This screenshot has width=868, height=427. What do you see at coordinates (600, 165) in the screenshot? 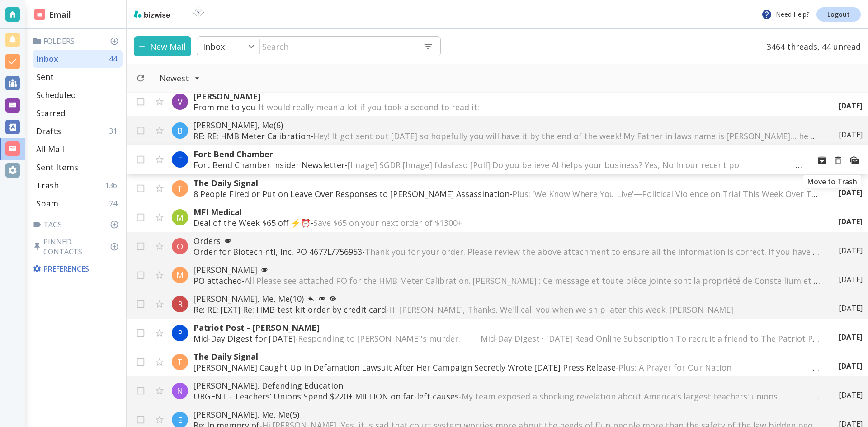
I see `span: [Image] SGDR [Image] fdasfasd [Poll] Do you believe AI helps your business? Yes, No In our recent...` at bounding box center [600, 165].